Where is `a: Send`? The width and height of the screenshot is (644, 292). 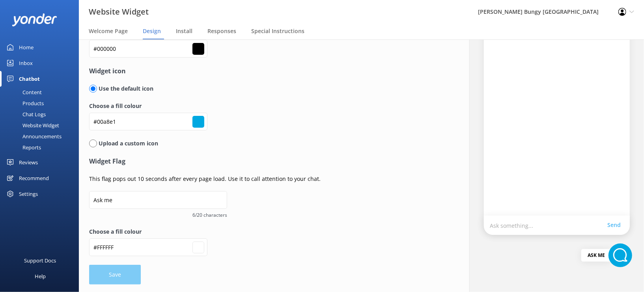
a: Send is located at coordinates (616, 225).